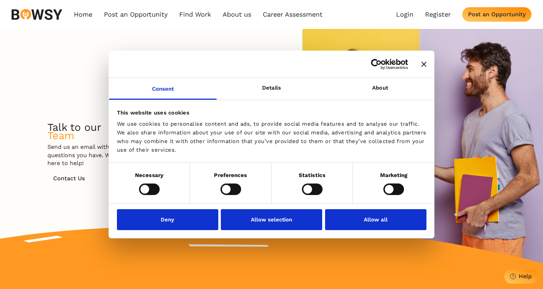 The height and width of the screenshot is (289, 543). Describe the element at coordinates (168, 220) in the screenshot. I see `button: Deny` at that location.